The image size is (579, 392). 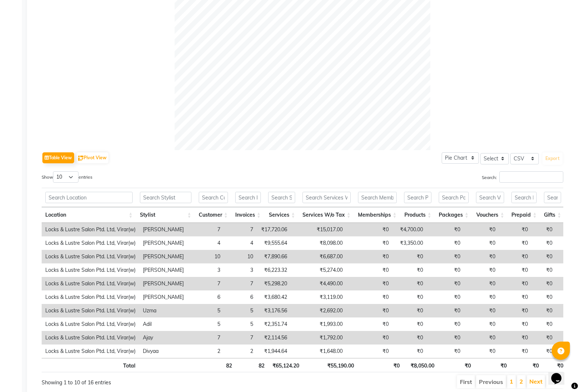 What do you see at coordinates (58, 158) in the screenshot?
I see `button: Table View` at bounding box center [58, 158].